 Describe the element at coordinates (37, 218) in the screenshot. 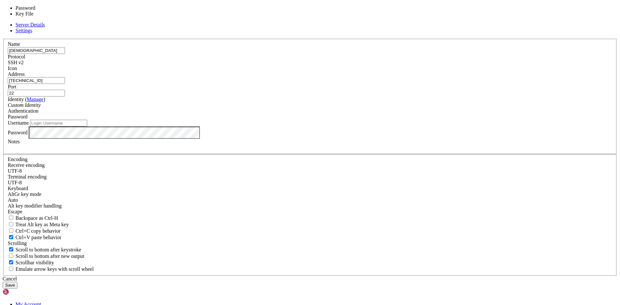

I see `span: Backspace as Ctrl-H` at that location.